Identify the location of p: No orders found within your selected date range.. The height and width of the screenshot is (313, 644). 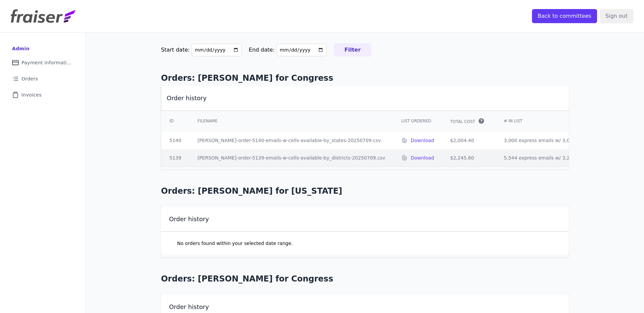
(235, 243).